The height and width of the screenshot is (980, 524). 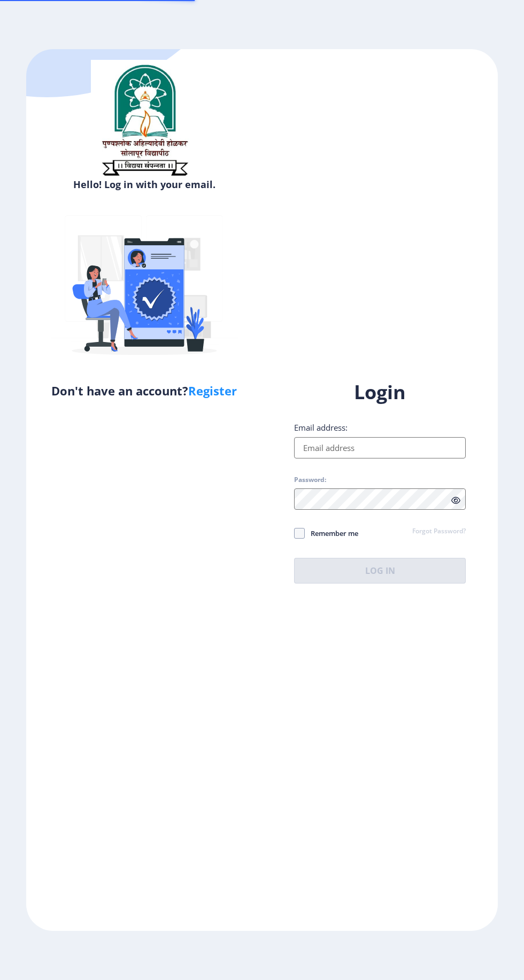 I want to click on span: Remember me, so click(x=331, y=533).